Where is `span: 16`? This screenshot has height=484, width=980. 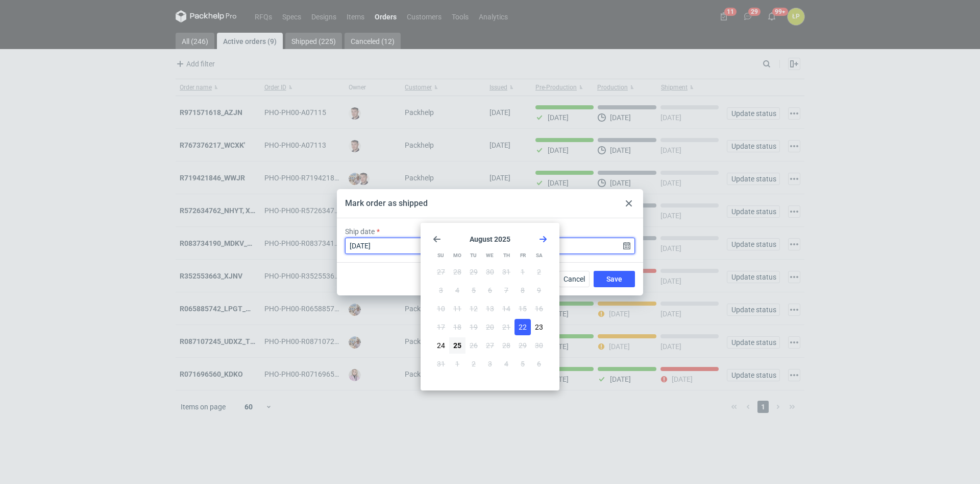
span: 16 is located at coordinates (539, 308).